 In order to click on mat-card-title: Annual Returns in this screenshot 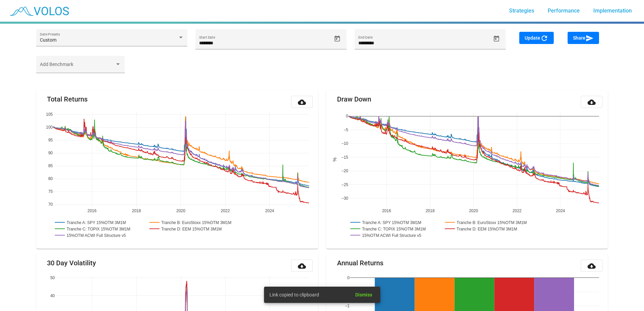, I will do `click(360, 263)`.